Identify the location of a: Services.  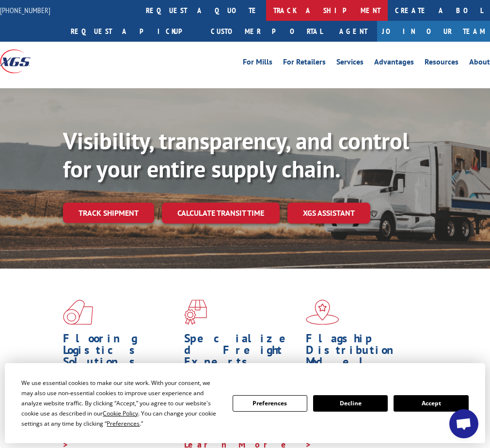
(350, 64).